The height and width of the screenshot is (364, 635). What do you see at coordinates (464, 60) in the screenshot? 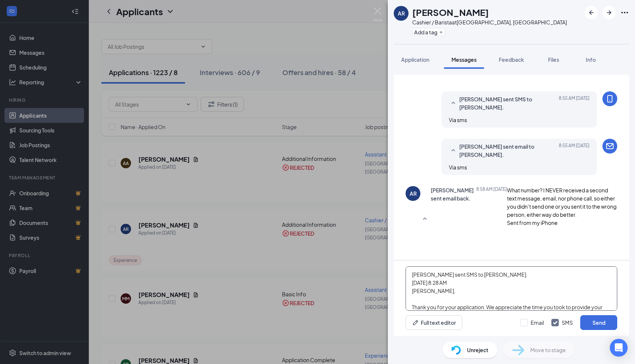
I see `span: Messages` at bounding box center [464, 60].